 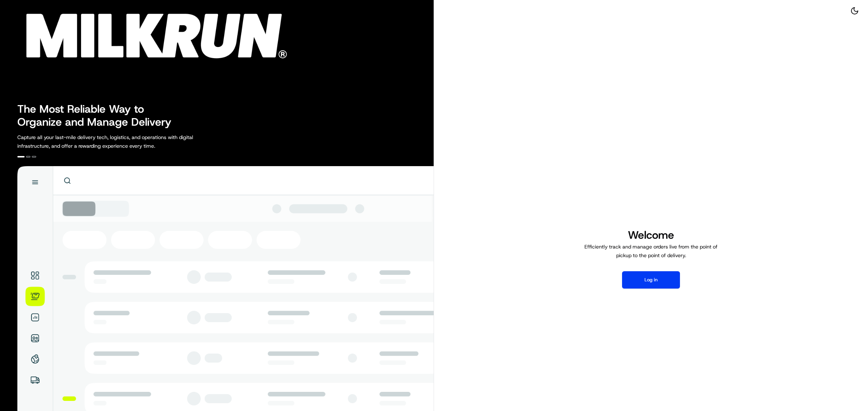 What do you see at coordinates (651, 251) in the screenshot?
I see `p: Efficiently track and manage orders live from the point of pickup to the point of delivery.` at bounding box center [651, 251].